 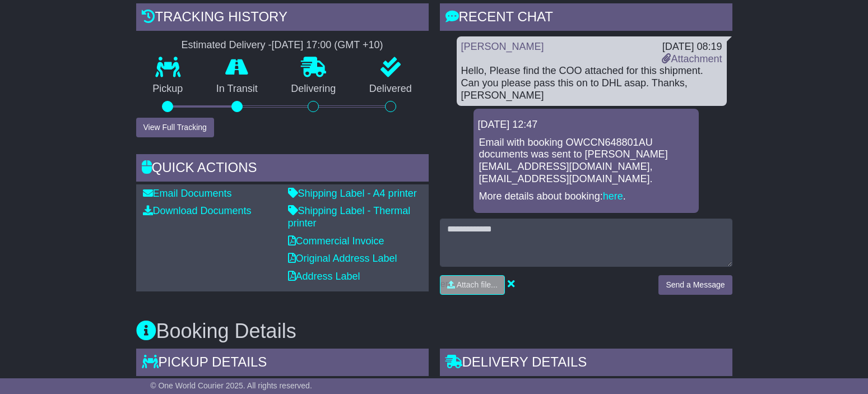 What do you see at coordinates (283, 364) in the screenshot?
I see `div: Pickup Details` at bounding box center [283, 364].